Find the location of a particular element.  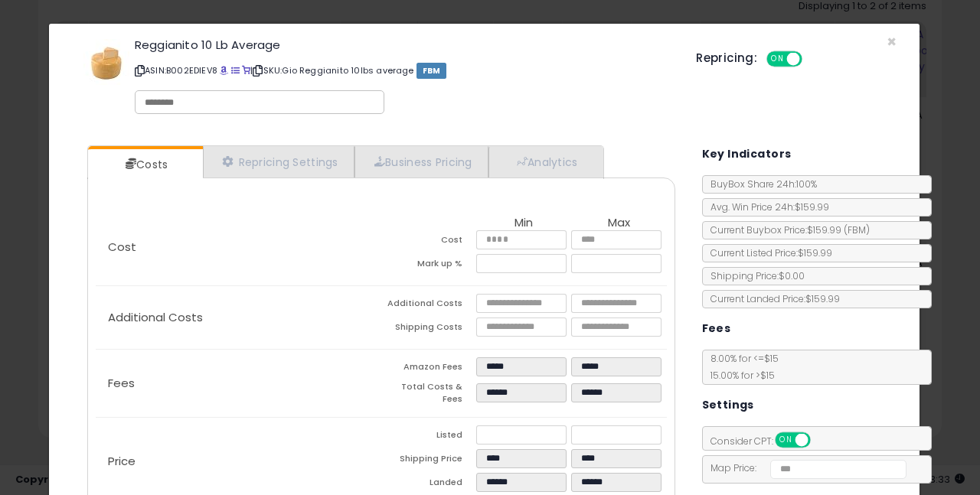

a: Analytics is located at coordinates (545, 161).